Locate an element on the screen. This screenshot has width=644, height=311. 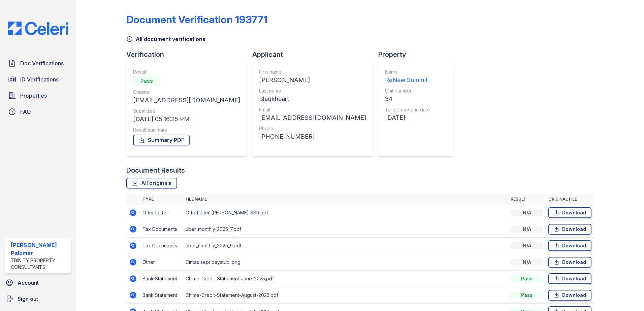
div: Submitted is located at coordinates (187, 111).